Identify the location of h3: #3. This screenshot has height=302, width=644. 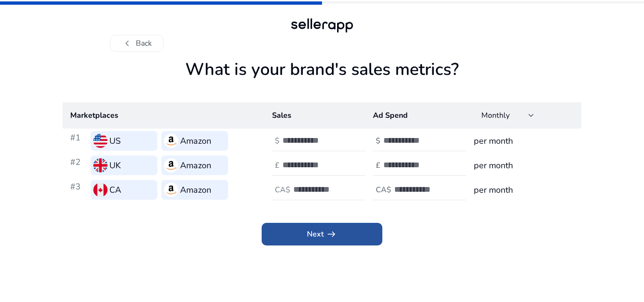
(78, 190).